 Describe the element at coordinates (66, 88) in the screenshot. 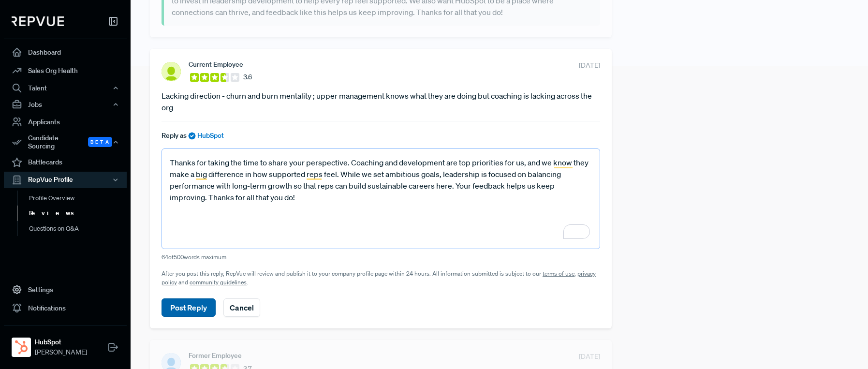

I see `div: Talent` at that location.